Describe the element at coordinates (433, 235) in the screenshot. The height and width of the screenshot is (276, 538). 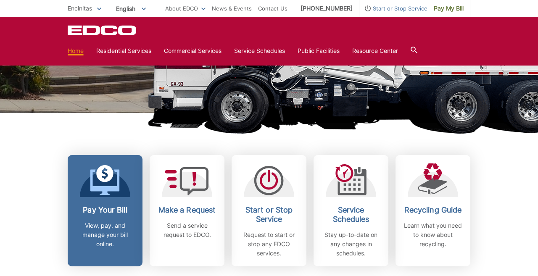
I see `p: Learn what you need to know about recycling.` at that location.